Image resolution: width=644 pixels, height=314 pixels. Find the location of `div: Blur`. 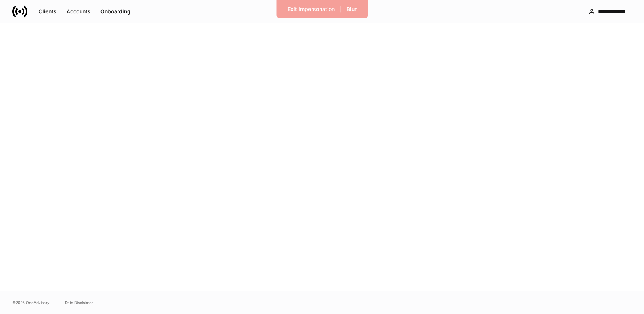

div: Blur is located at coordinates (352, 9).